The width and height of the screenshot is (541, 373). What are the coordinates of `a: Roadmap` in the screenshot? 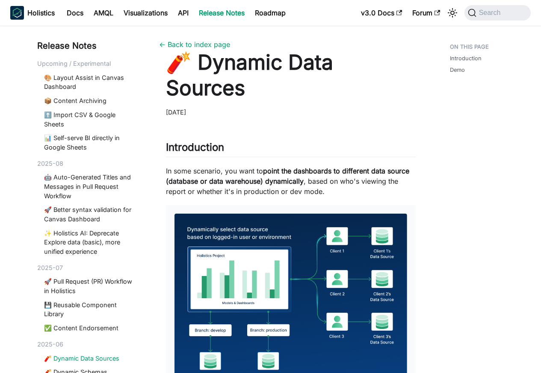 It's located at (270, 13).